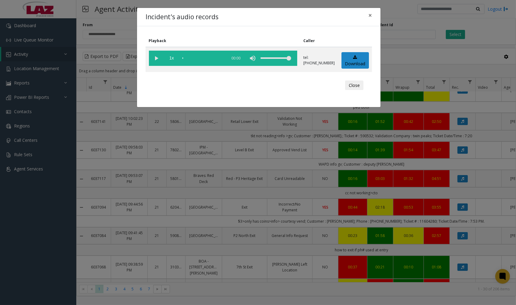 Image resolution: width=516 pixels, height=305 pixels. I want to click on th: Caller, so click(319, 41).